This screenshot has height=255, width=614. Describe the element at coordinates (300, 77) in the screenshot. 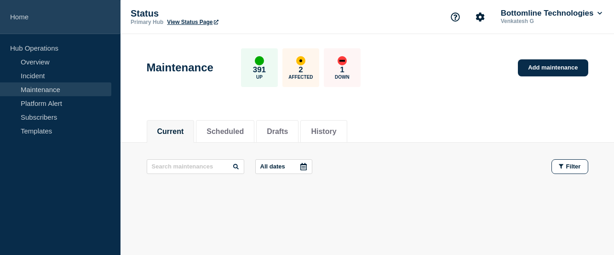

I see `p: Affected` at that location.